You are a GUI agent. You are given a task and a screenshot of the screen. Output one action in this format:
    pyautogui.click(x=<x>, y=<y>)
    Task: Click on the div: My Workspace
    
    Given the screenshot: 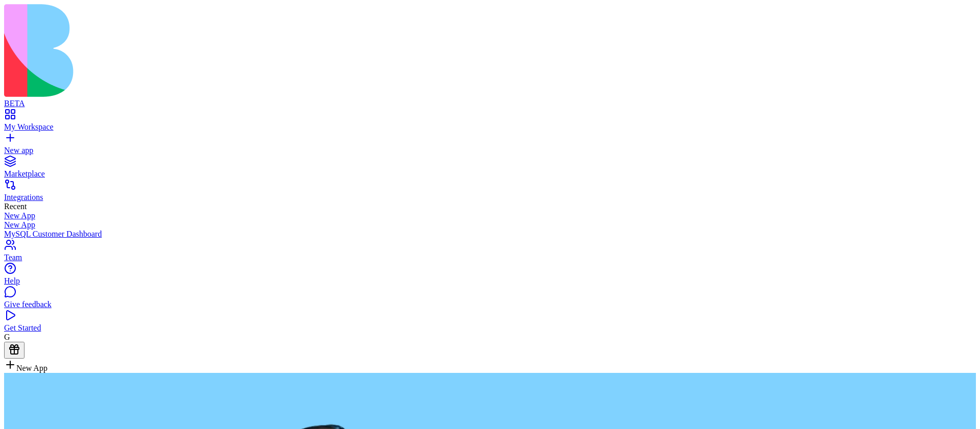 What is the action you would take?
    pyautogui.click(x=490, y=127)
    